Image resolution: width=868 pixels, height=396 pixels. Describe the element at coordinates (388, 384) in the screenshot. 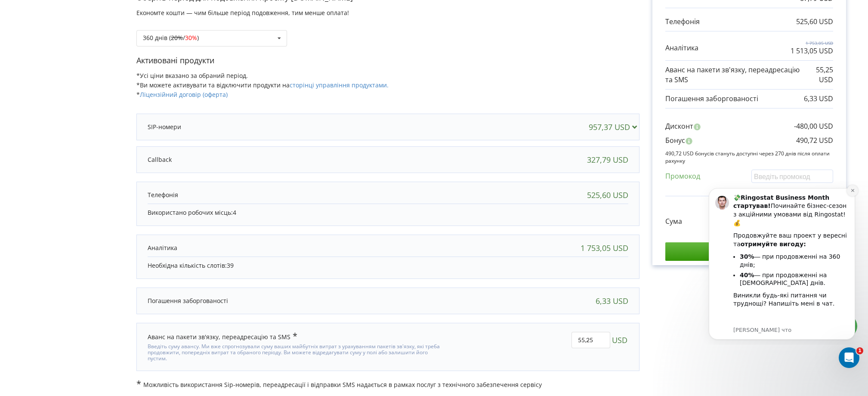

I see `p: Можливість використання Sip-номерів, переадресації і відправки SMS надається в рамках послуг з те...` at that location.